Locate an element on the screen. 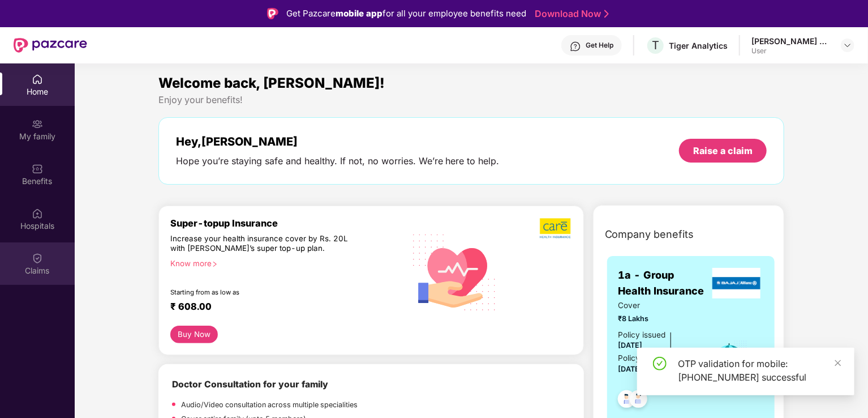 Image resolution: width=868 pixels, height=418 pixels. img: Stroke is located at coordinates (607, 14).